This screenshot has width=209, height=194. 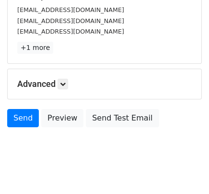 I want to click on div: Chat Widget, so click(x=185, y=171).